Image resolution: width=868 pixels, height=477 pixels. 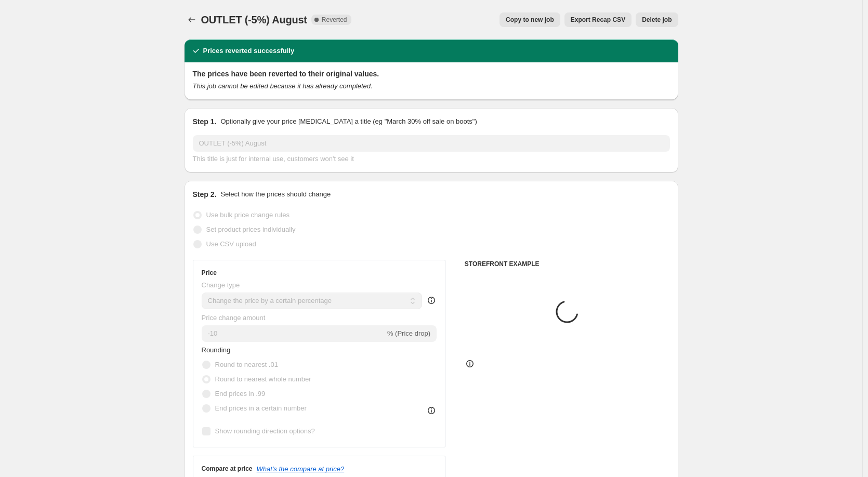 I want to click on span: Use CSV upload, so click(x=231, y=244).